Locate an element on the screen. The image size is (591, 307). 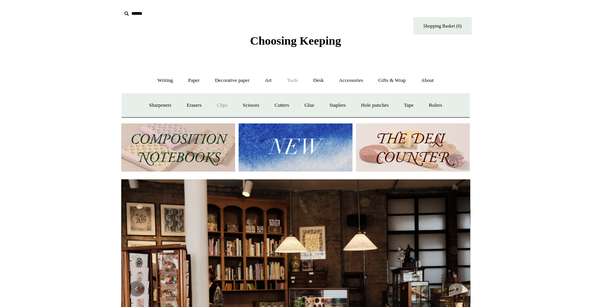
span: Choosing Keeping is located at coordinates (295, 40).